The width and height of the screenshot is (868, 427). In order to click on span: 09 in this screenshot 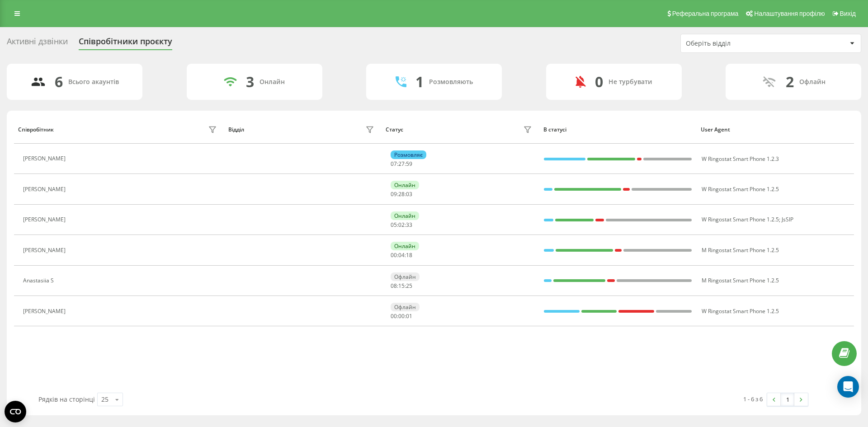, I will do `click(394, 194)`.